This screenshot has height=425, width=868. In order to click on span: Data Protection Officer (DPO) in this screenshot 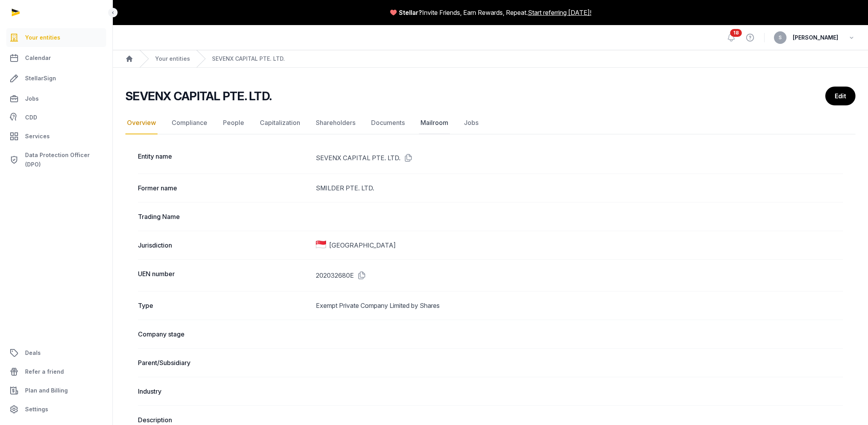, I will do `click(64, 160)`.